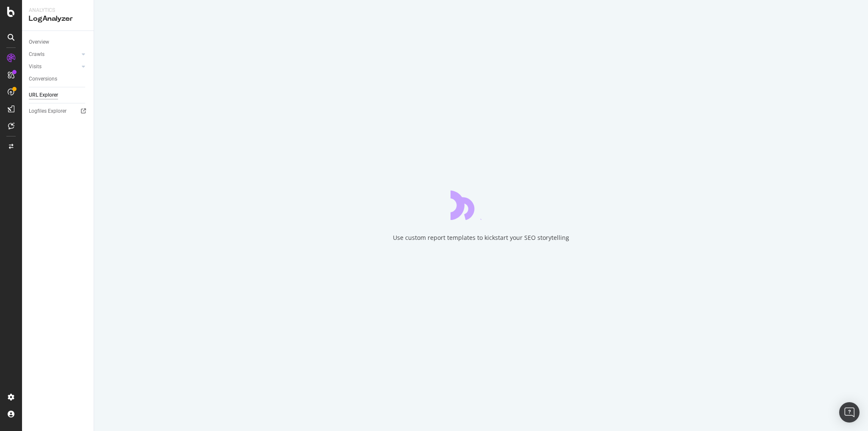  What do you see at coordinates (57, 18) in the screenshot?
I see `div: LogAnalyzer` at bounding box center [57, 18].